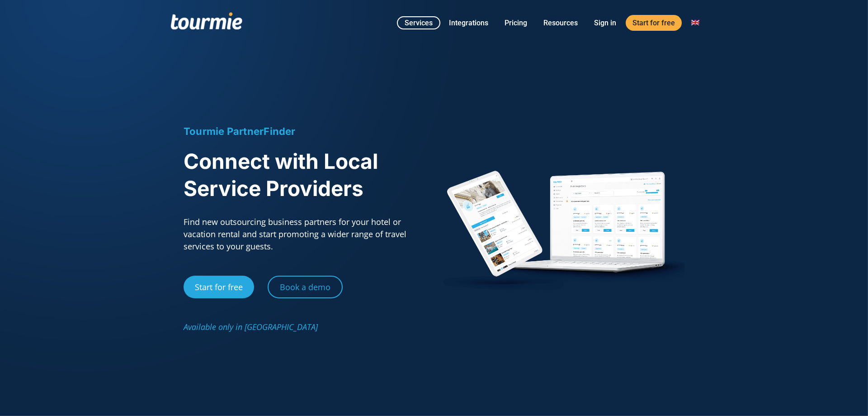 This screenshot has height=416, width=868. What do you see at coordinates (281, 175) in the screenshot?
I see `span: Connect with Local Service Providers` at bounding box center [281, 175].